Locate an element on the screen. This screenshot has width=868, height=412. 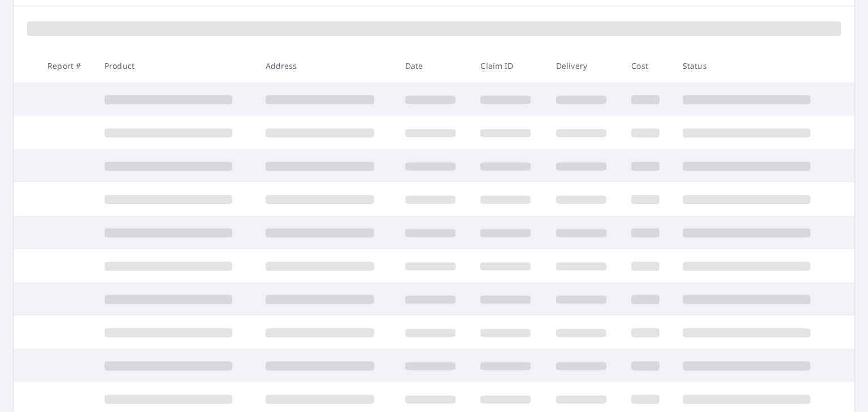
th: Claim ID is located at coordinates (509, 65).